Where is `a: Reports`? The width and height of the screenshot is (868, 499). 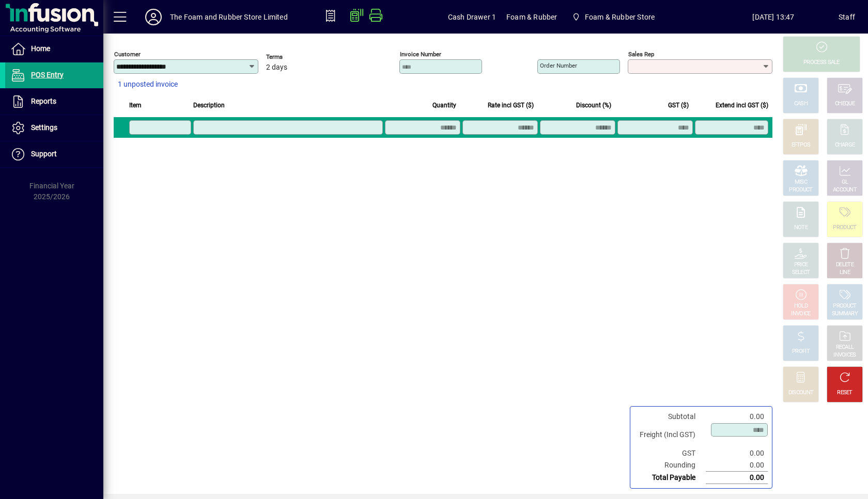
a: Reports is located at coordinates (55, 101).